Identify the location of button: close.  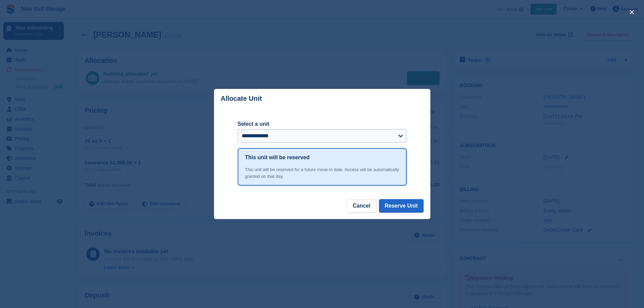
(632, 12).